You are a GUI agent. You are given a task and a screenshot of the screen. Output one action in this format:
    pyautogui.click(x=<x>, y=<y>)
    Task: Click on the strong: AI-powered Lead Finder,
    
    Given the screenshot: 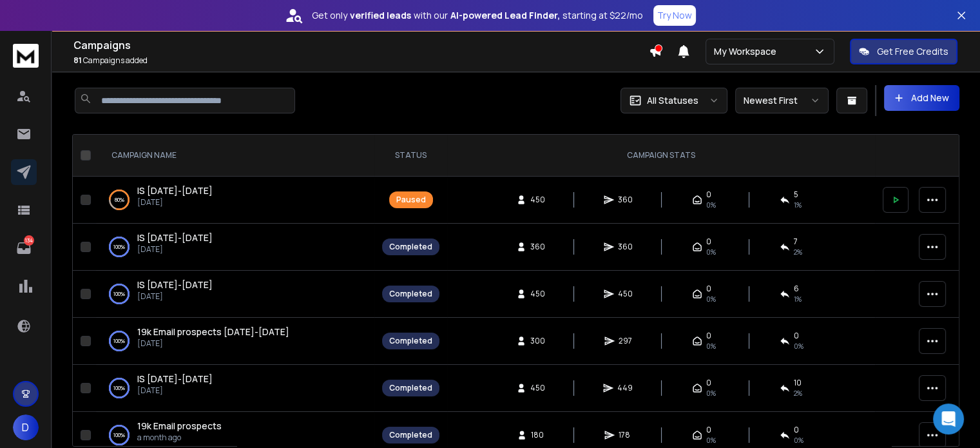 What is the action you would take?
    pyautogui.click(x=505, y=16)
    